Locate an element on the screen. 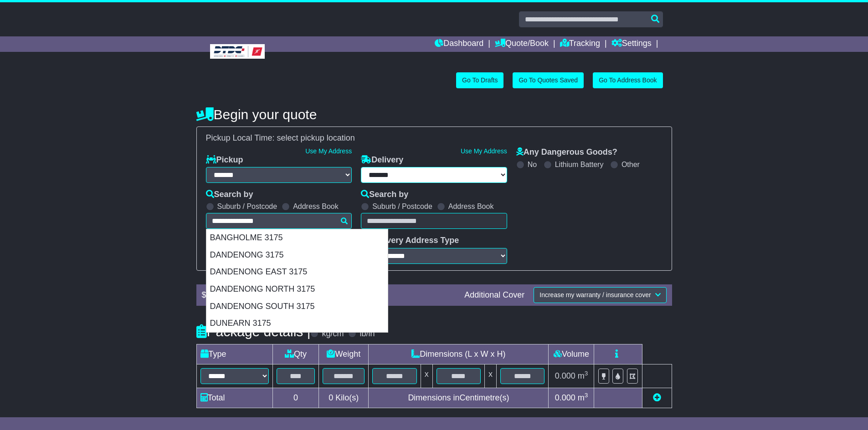 Image resolution: width=868 pixels, height=430 pixels. td: Qty is located at coordinates (296, 354).